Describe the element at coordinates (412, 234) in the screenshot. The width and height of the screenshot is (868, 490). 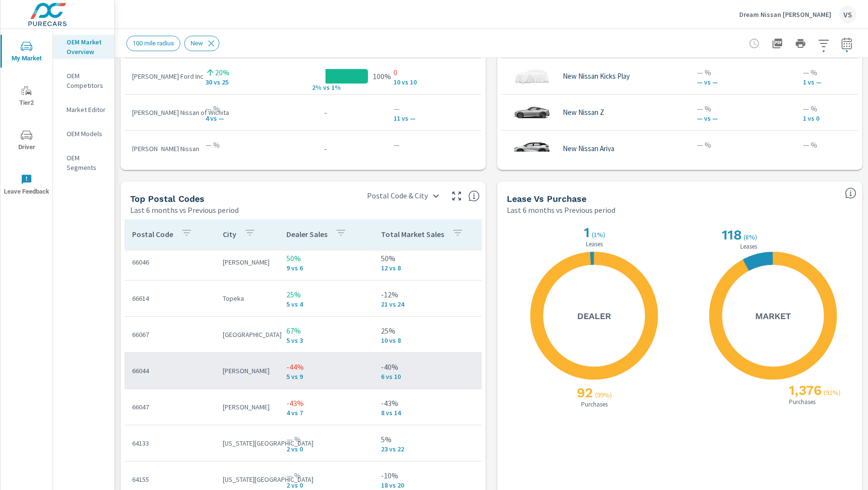
I see `p: Total Market Sales` at that location.